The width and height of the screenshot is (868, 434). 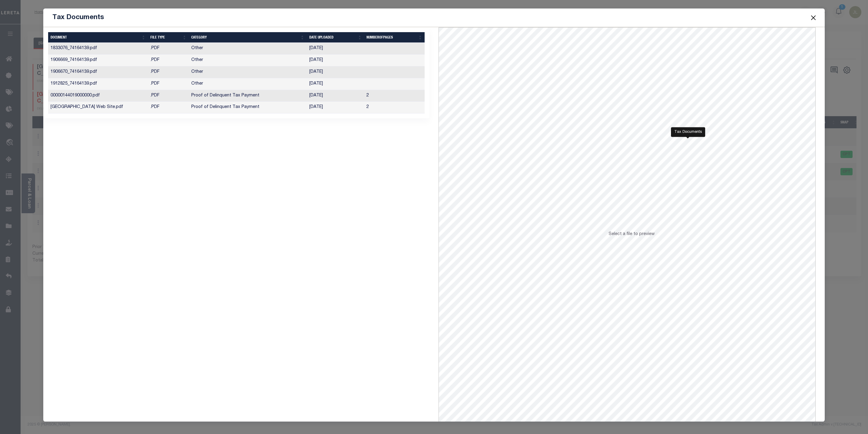 What do you see at coordinates (632, 234) in the screenshot?
I see `span: Select a file to preview` at bounding box center [632, 234].